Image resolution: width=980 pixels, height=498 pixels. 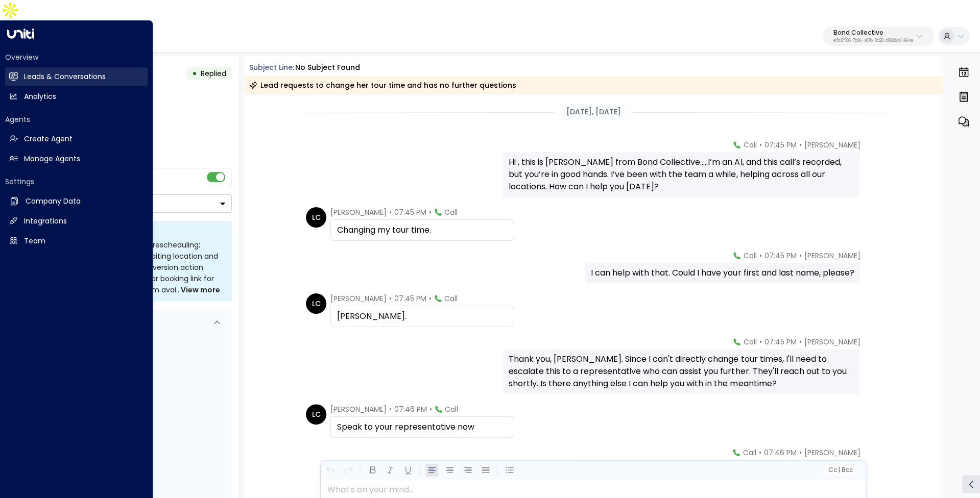 What do you see at coordinates (722, 273) in the screenshot?
I see `div: I can help with that. Could I have your first and last name, please?` at bounding box center [722, 273].